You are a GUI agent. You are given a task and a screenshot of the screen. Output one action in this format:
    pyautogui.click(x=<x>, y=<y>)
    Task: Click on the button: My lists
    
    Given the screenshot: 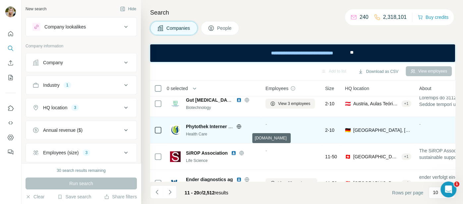 What is the action you would take?
    pyautogui.click(x=11, y=78)
    